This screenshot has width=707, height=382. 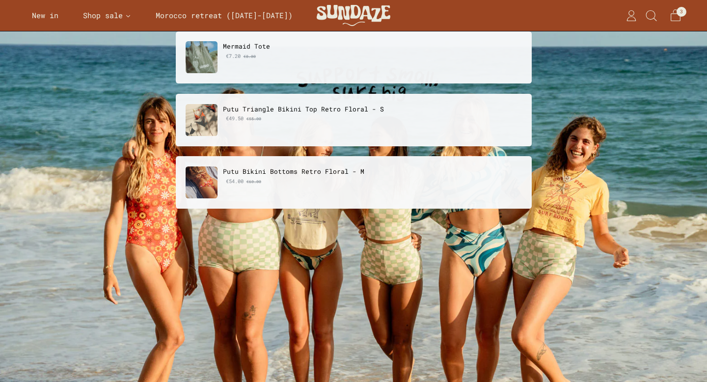 What do you see at coordinates (249, 56) in the screenshot?
I see `strike: €8.00` at bounding box center [249, 56].